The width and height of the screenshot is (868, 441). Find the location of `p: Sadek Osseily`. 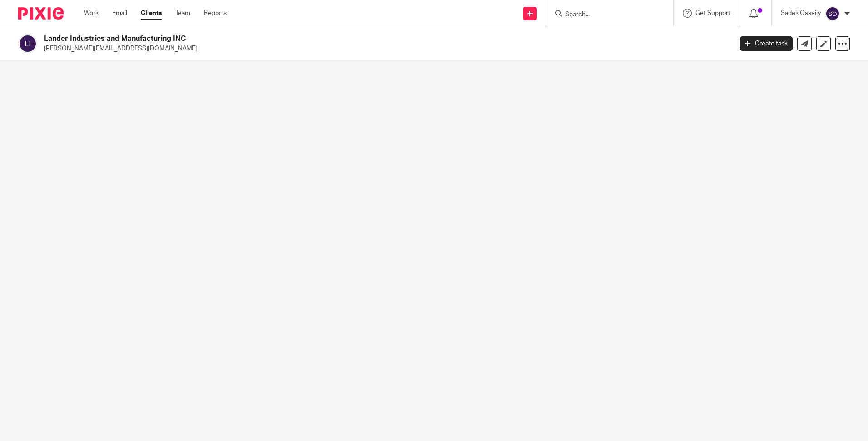

p: Sadek Osseily is located at coordinates (801, 13).